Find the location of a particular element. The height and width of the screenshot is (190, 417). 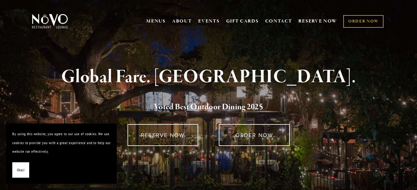

a: EVENTS is located at coordinates (209, 21).